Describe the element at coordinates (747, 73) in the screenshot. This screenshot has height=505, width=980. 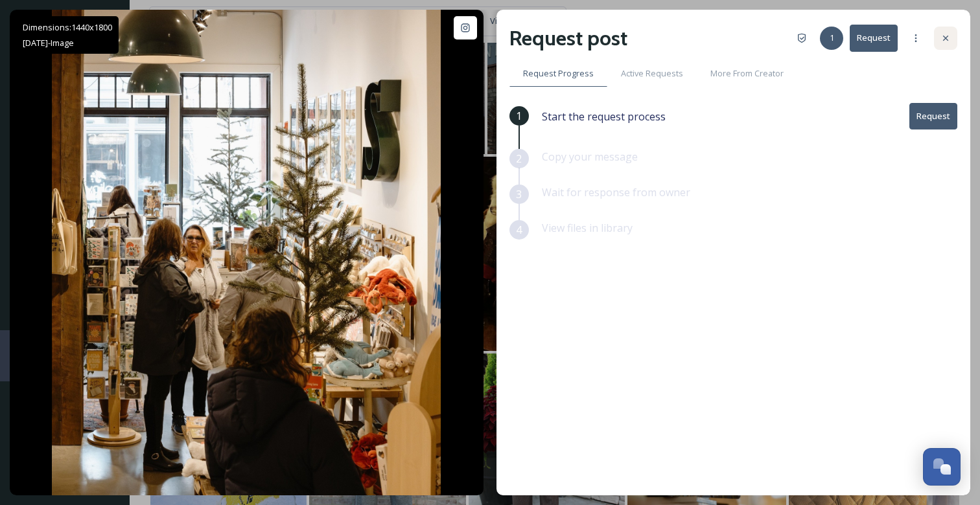
I see `span: More From Creator` at that location.